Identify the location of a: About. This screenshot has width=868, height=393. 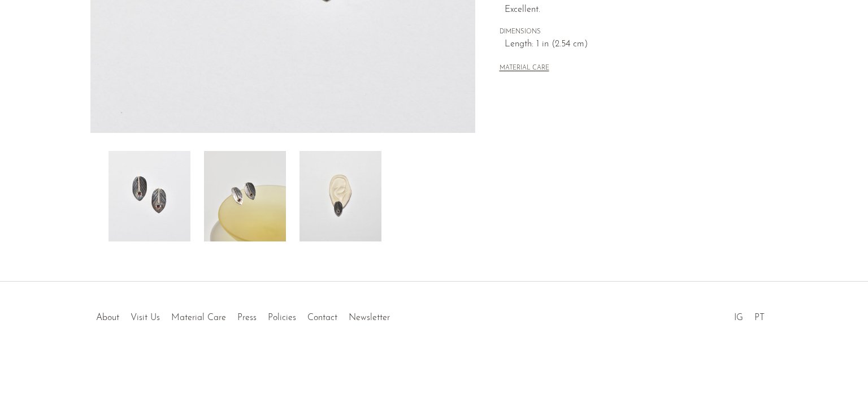
(108, 318).